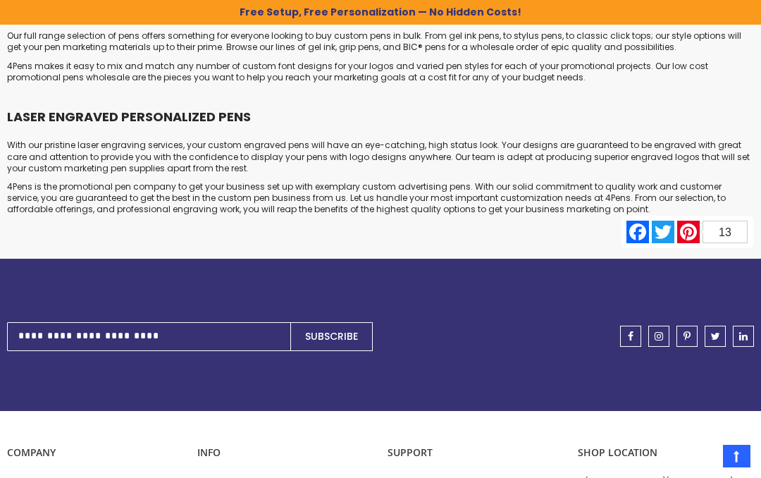 This screenshot has width=761, height=478. Describe the element at coordinates (743, 336) in the screenshot. I see `a: linkedin` at that location.